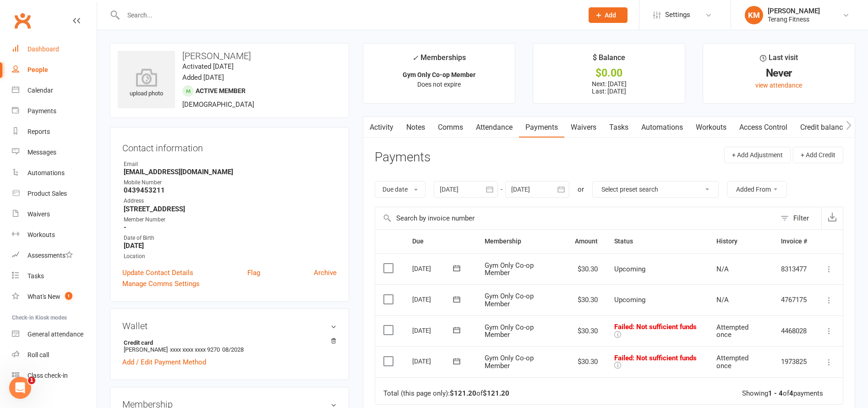 This screenshot has height=408, width=868. I want to click on a: Dashboard, so click(54, 49).